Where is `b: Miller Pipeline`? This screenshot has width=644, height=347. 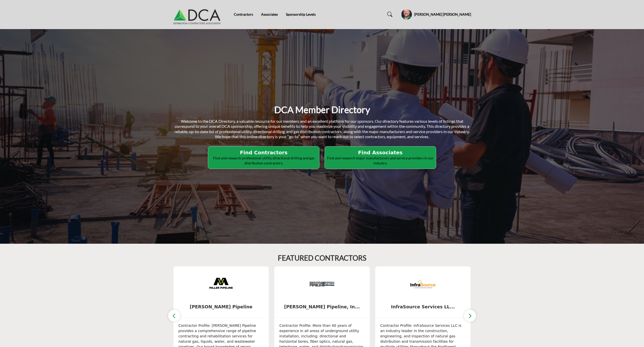 b: Miller Pipeline is located at coordinates (221, 307).